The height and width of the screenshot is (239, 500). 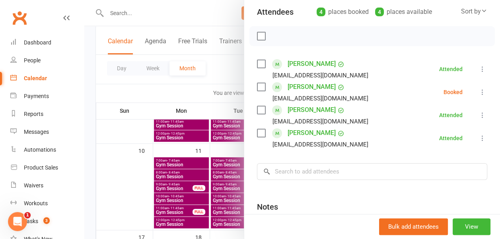 I want to click on div: Automations, so click(x=40, y=150).